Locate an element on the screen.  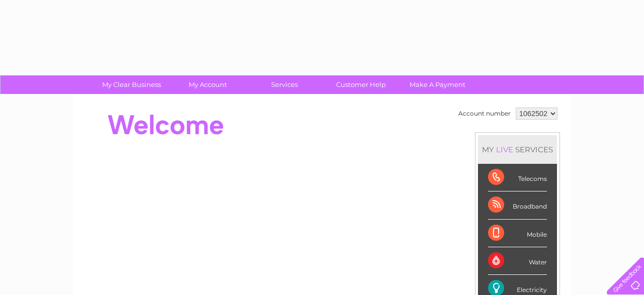
a: My Account is located at coordinates (208, 84).